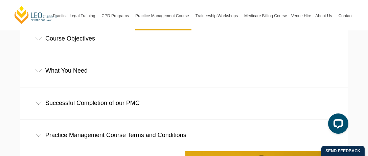 The image size is (368, 156). I want to click on a: Contact, so click(345, 16).